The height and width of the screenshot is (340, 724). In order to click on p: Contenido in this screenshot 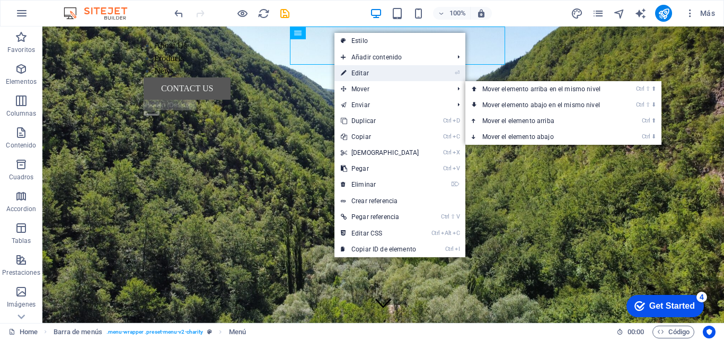, I will do `click(21, 145)`.